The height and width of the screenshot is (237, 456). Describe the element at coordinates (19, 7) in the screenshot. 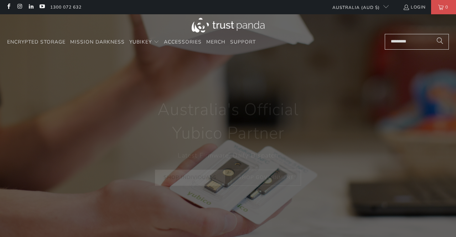

I see `a: Trust Panda Australia on Instagram` at that location.